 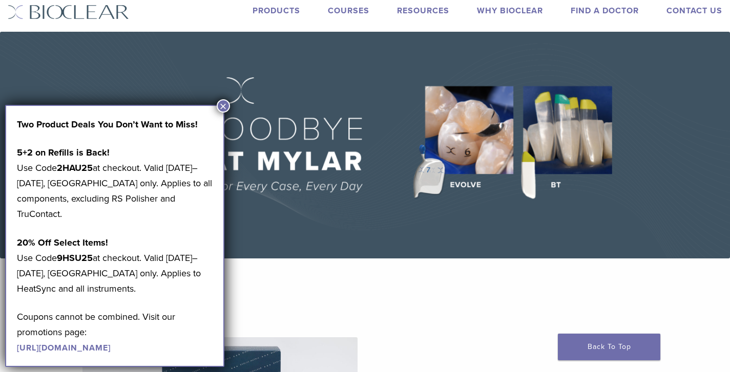 I want to click on strong: 2HAU25, so click(x=75, y=168).